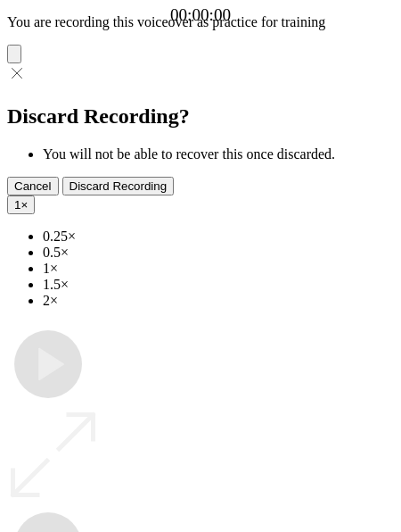 The width and height of the screenshot is (401, 532). Describe the element at coordinates (200, 116) in the screenshot. I see `h2: Discard Recording?` at that location.